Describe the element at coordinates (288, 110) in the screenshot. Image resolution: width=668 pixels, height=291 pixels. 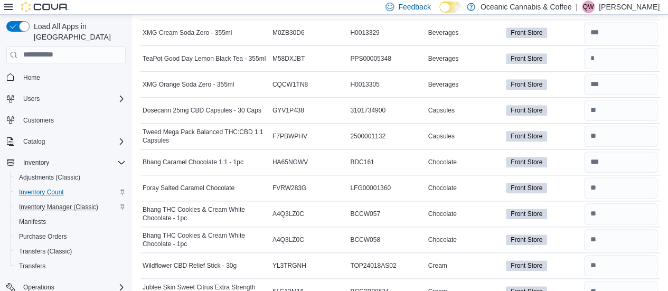
I see `span: GYV1P438` at that location.